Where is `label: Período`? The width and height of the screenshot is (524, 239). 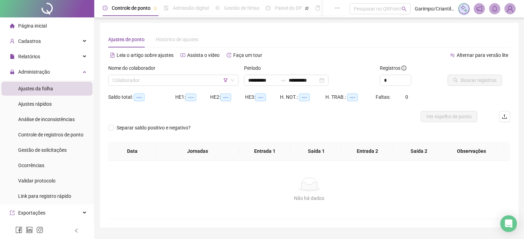
label: Período is located at coordinates (254, 68).